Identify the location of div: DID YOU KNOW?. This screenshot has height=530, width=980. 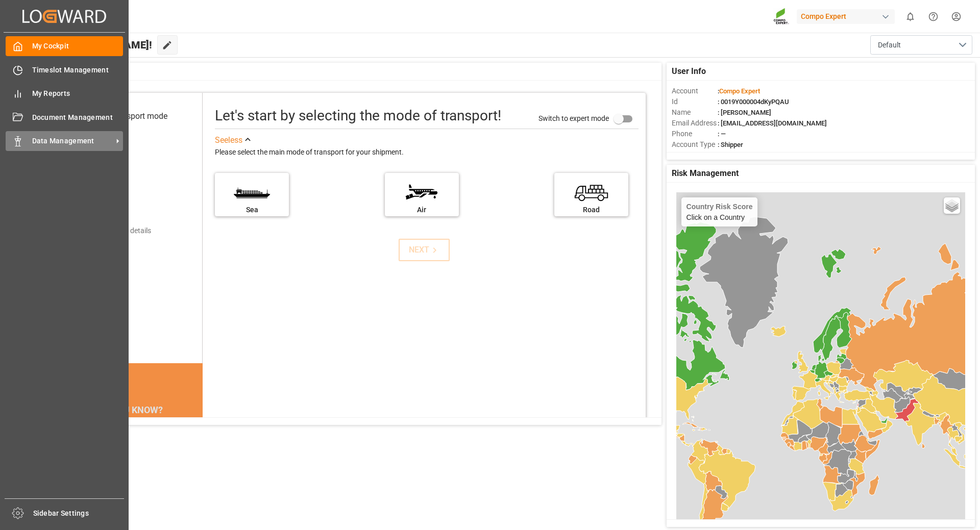
(129, 410).